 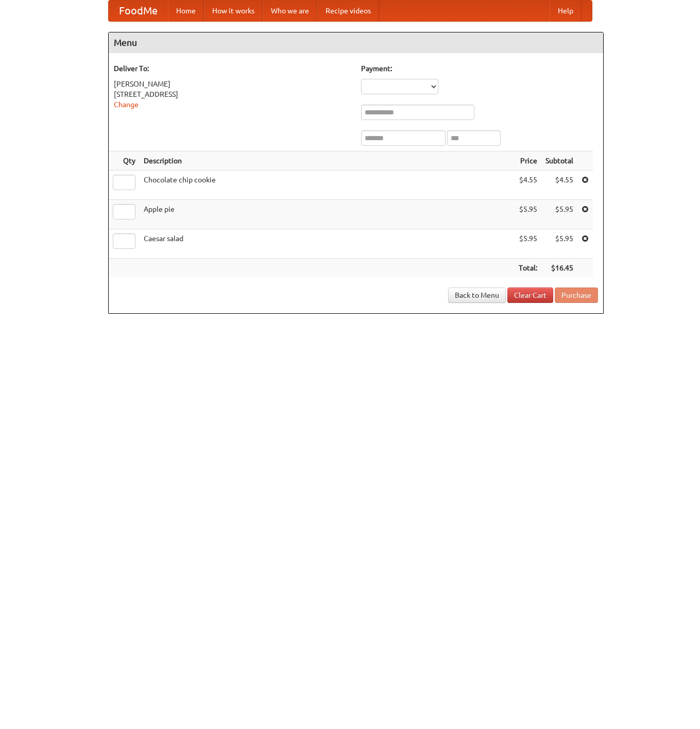 What do you see at coordinates (356, 43) in the screenshot?
I see `h4: Menu` at bounding box center [356, 43].